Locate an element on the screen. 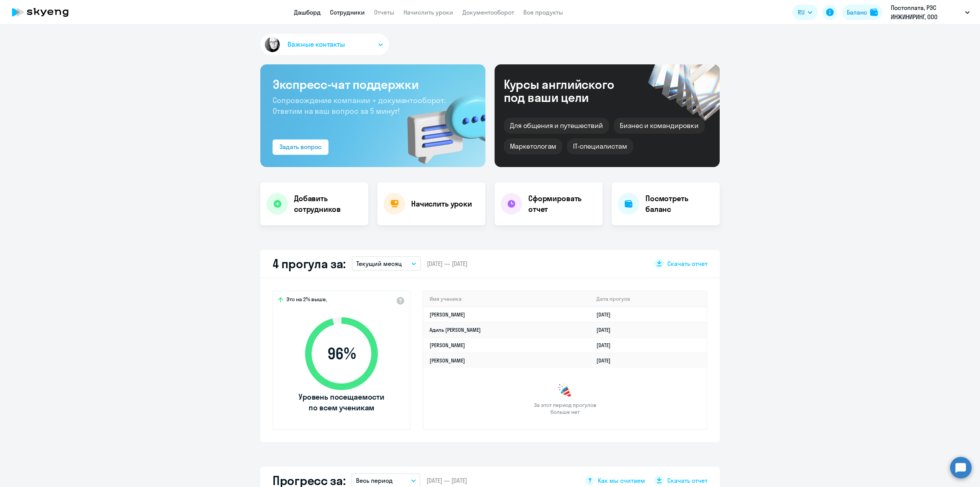 The image size is (980, 487). p: Текущий месяц is located at coordinates (379, 264).